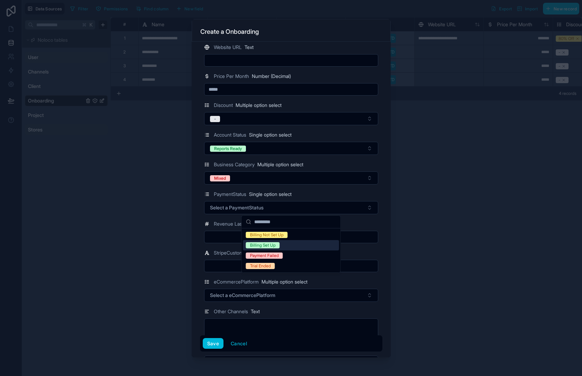  What do you see at coordinates (227, 47) in the screenshot?
I see `span: Website URL` at bounding box center [227, 47].